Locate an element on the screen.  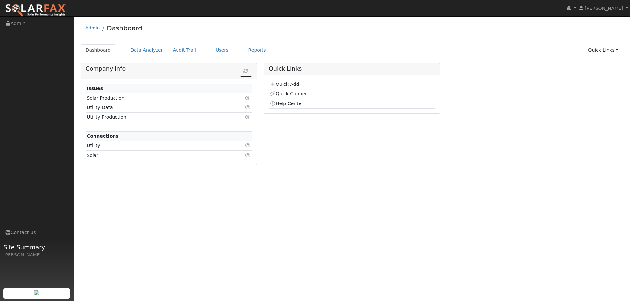
td: Utility is located at coordinates (155, 146).